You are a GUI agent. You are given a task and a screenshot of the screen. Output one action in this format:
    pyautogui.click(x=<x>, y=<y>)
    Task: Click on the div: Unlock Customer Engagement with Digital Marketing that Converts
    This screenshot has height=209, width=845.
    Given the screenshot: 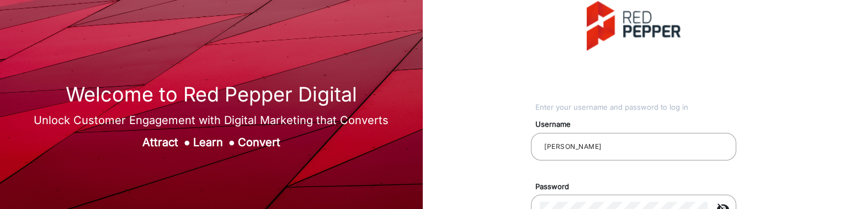 What is the action you would take?
    pyautogui.click(x=211, y=120)
    